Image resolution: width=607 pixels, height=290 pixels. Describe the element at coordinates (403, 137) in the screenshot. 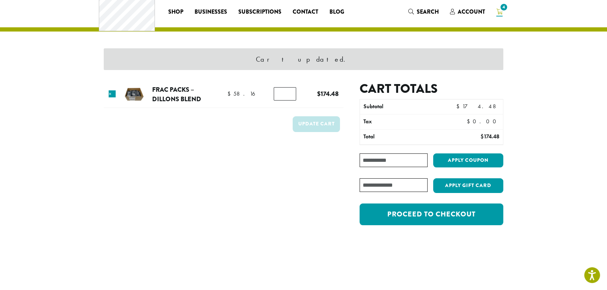

I see `th: Total` at that location.